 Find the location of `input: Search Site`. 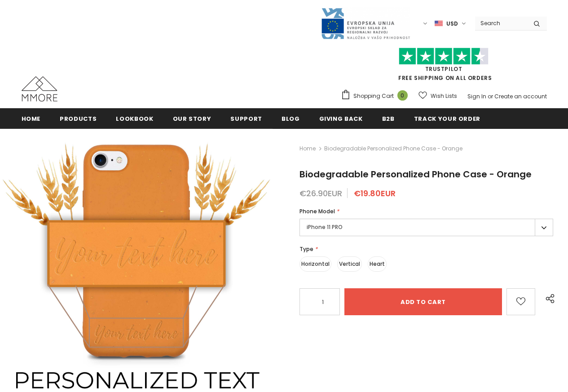

input: Search Site is located at coordinates (500, 23).